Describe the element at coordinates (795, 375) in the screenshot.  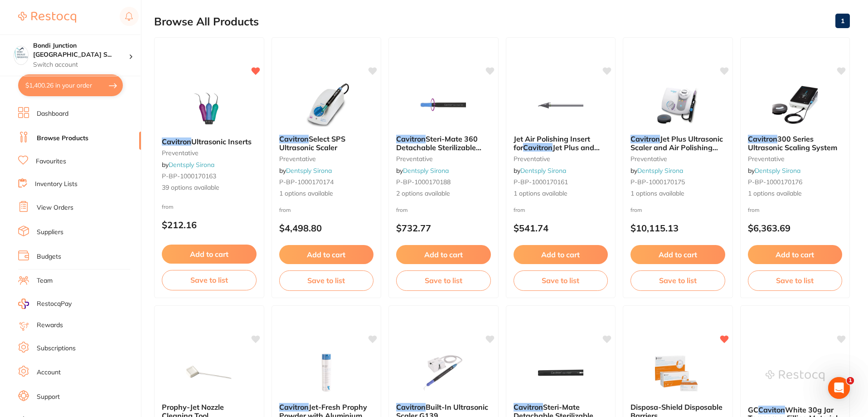
I see `img: GC Caviton White 30g Jar Temporary Filling Material` at that location.